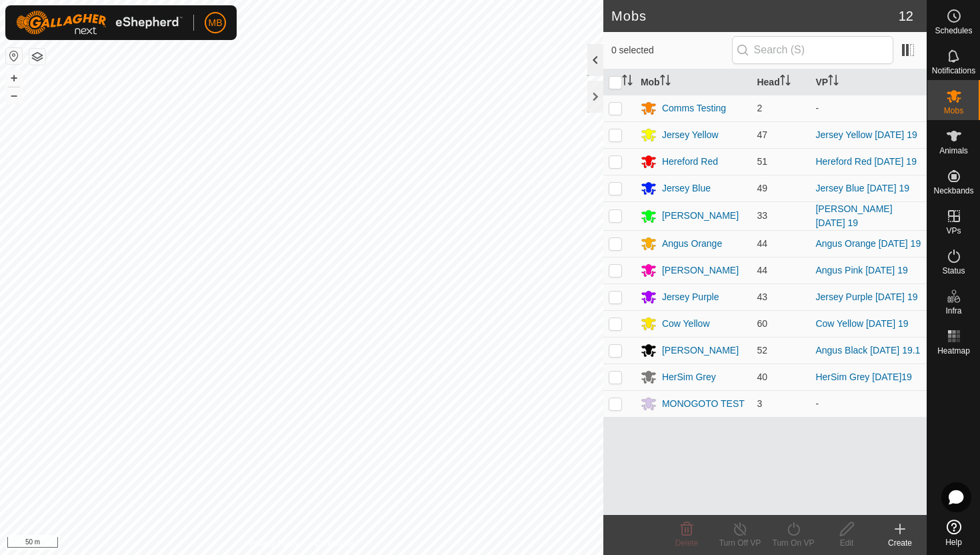 The width and height of the screenshot is (980, 555). What do you see at coordinates (953, 151) in the screenshot?
I see `span: Animals` at bounding box center [953, 151].